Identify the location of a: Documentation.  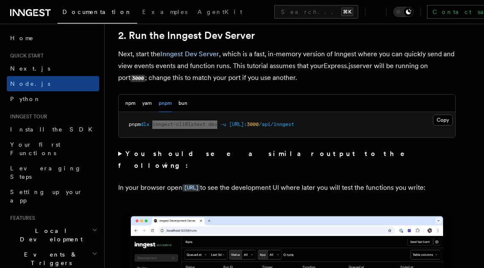
(97, 13).